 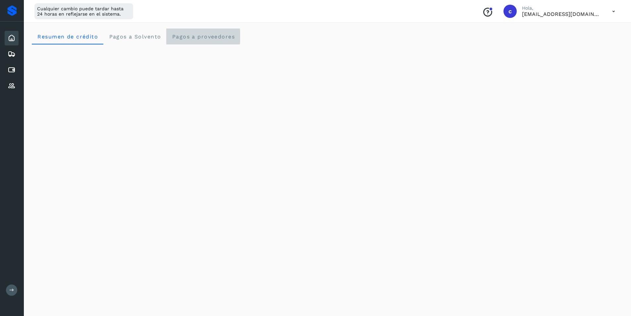 I want to click on span: Pagos a Solvento, so click(x=135, y=36).